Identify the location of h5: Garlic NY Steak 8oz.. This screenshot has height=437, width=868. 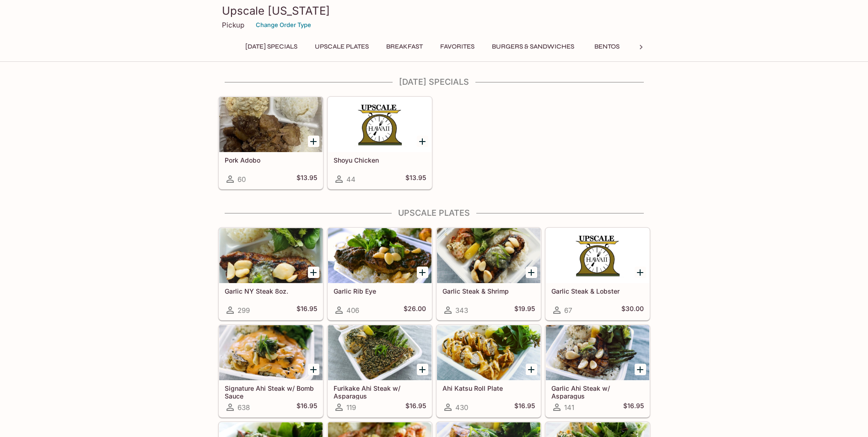
(271, 291).